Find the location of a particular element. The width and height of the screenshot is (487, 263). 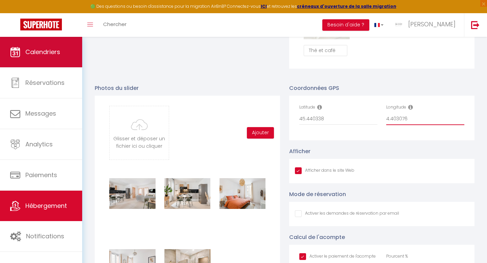

button: Ouvrir le widget de chat LiveChat is located at coordinates (16, 13).